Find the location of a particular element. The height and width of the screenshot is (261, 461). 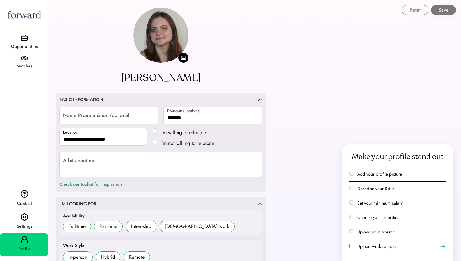

label: Set your minimum salary is located at coordinates (380, 203).